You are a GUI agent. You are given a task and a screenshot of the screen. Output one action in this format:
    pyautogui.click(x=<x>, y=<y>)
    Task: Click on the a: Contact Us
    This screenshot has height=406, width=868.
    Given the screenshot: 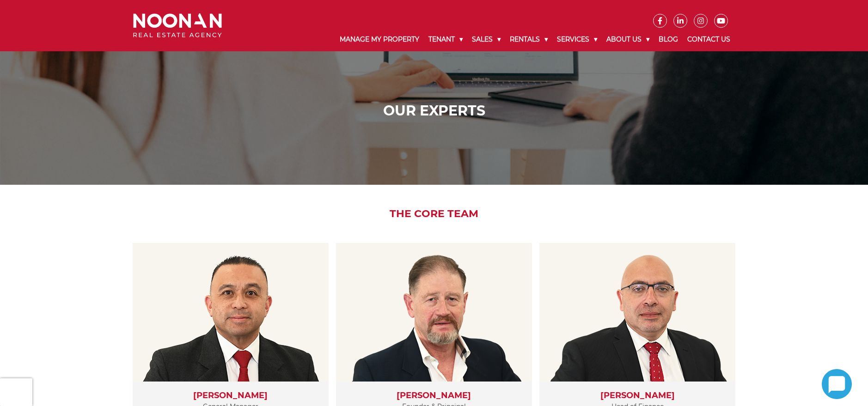 What is the action you would take?
    pyautogui.click(x=708, y=39)
    